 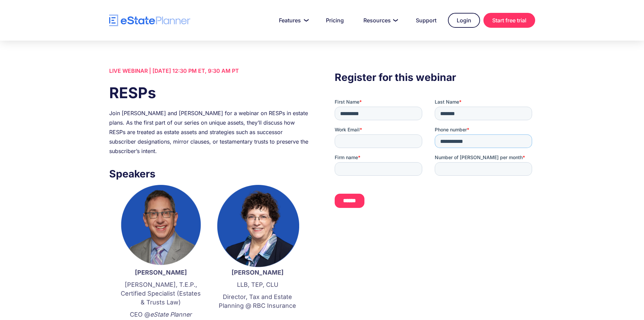 What do you see at coordinates (209, 93) in the screenshot?
I see `h1: RESPs` at bounding box center [209, 93].